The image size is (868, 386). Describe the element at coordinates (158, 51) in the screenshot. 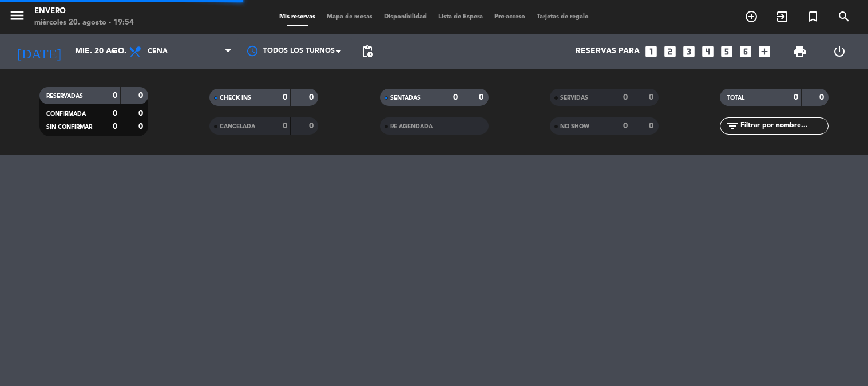

I see `span: Cena` at that location.